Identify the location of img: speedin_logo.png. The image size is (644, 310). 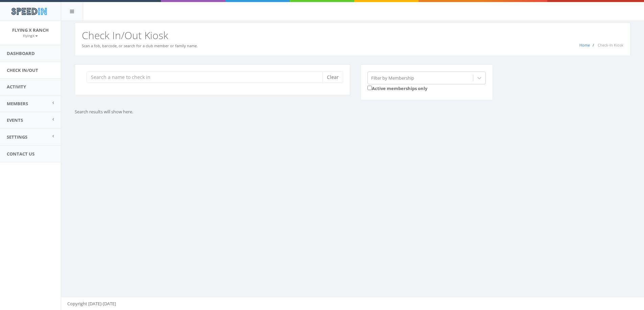
(29, 11).